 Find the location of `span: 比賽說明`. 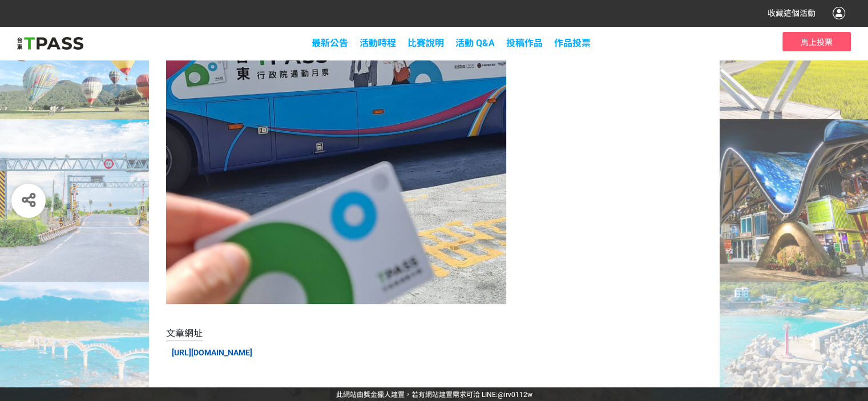

span: 比賽說明 is located at coordinates (426, 43).